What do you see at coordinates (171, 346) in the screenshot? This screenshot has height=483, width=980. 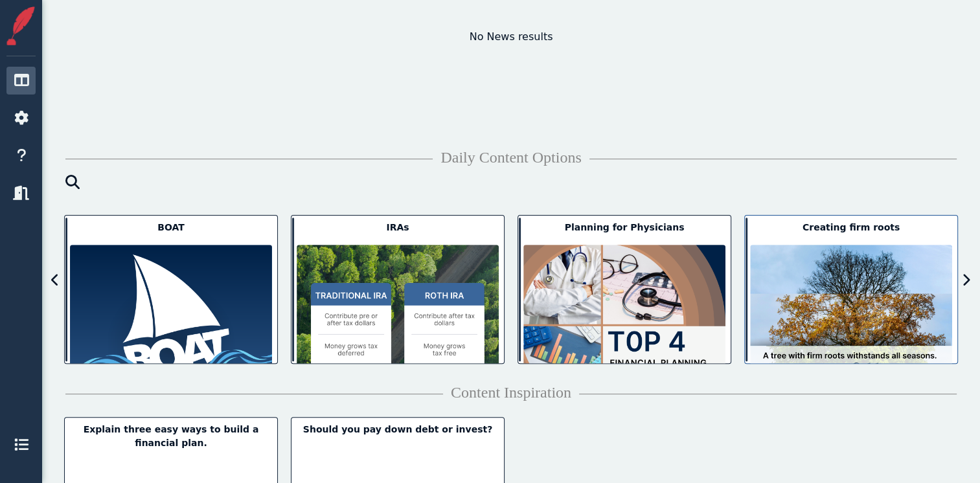 I see `img: BOAT` at bounding box center [171, 346].